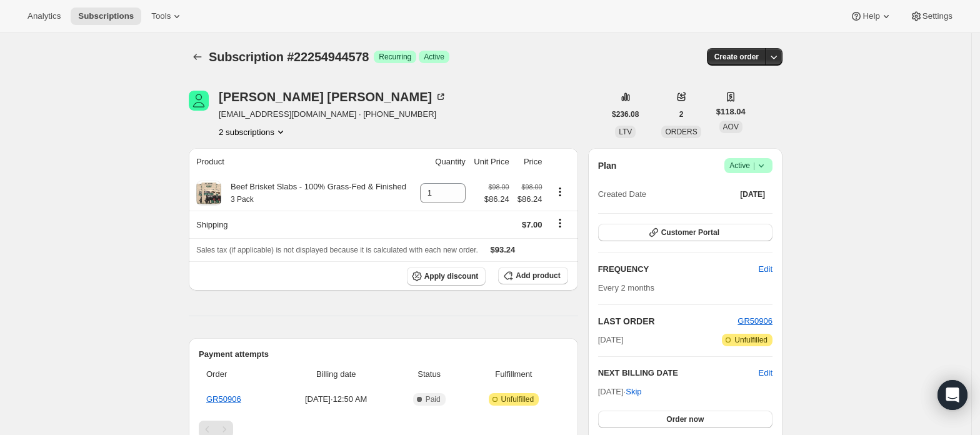  What do you see at coordinates (685, 232) in the screenshot?
I see `button: Customer Portal` at bounding box center [685, 232].